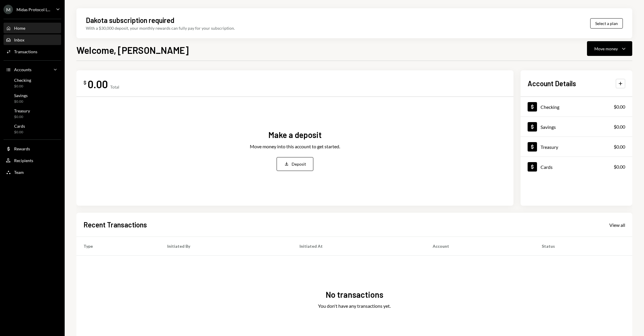 The height and width of the screenshot is (336, 644). Describe the element at coordinates (33, 10) in the screenshot. I see `div: Midas Protocol L...` at that location.